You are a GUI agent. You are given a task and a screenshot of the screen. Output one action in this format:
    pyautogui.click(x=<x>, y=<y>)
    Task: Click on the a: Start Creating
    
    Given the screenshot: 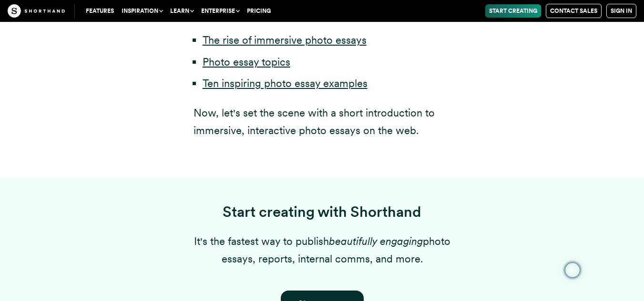 What is the action you would take?
    pyautogui.click(x=513, y=11)
    